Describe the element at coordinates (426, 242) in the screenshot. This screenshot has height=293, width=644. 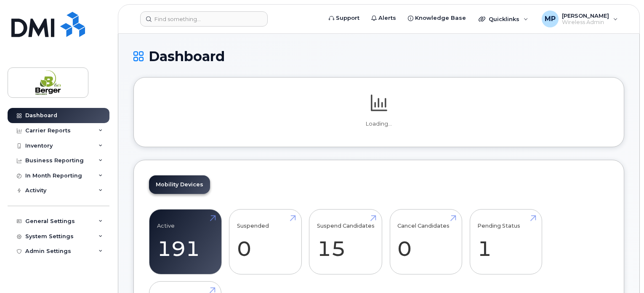
I see `a: Cancel Candidates 0` at that location.